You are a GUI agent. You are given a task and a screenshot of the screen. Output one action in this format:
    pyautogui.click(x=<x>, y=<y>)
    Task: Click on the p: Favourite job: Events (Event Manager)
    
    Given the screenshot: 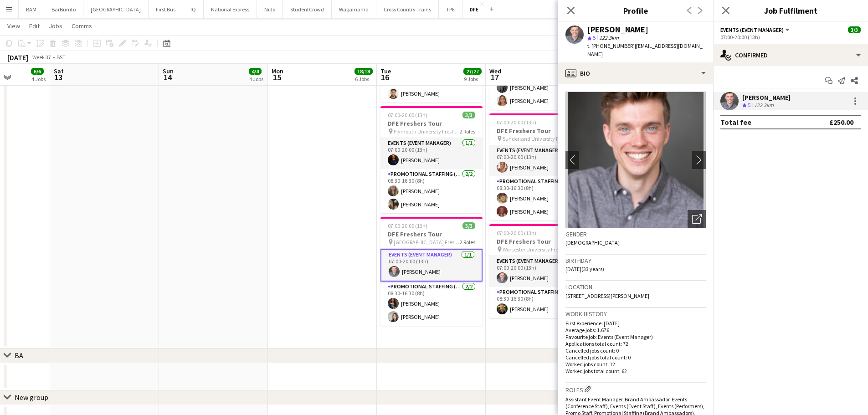 What is the action you would take?
    pyautogui.click(x=636, y=337)
    